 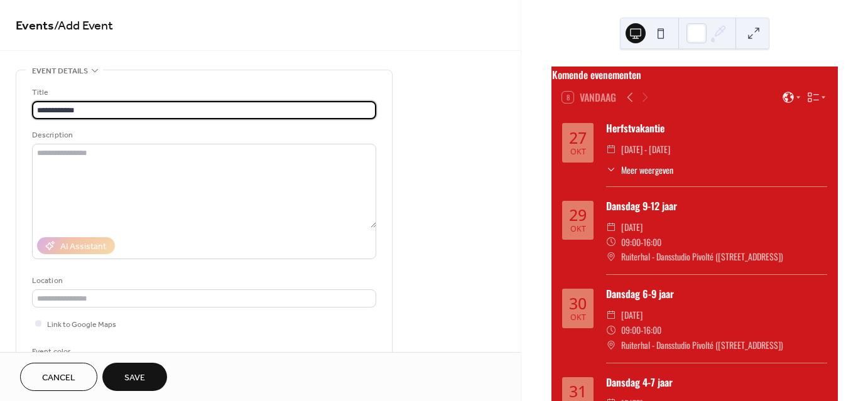 I want to click on div: Herfstvakantie, so click(x=716, y=128).